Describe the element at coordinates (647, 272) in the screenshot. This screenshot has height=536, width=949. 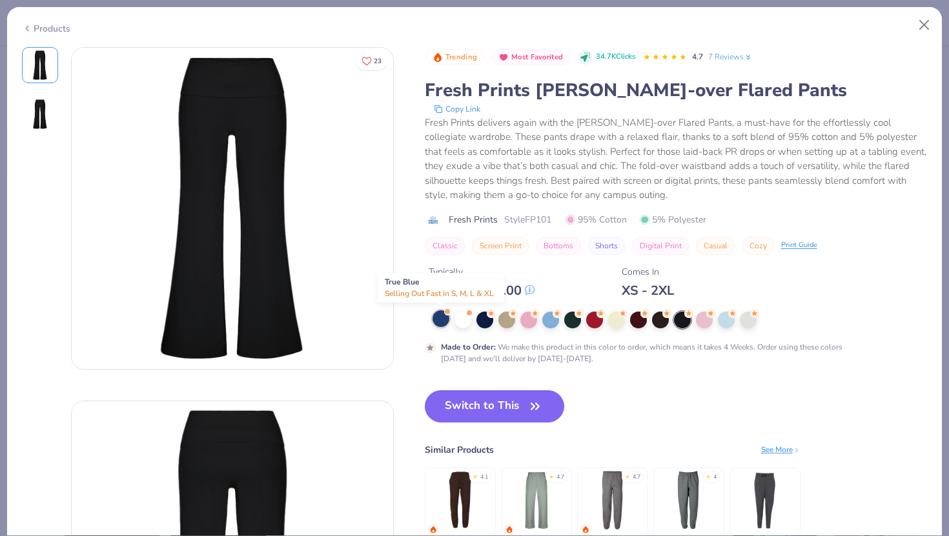
I see `div: Comes In` at that location.